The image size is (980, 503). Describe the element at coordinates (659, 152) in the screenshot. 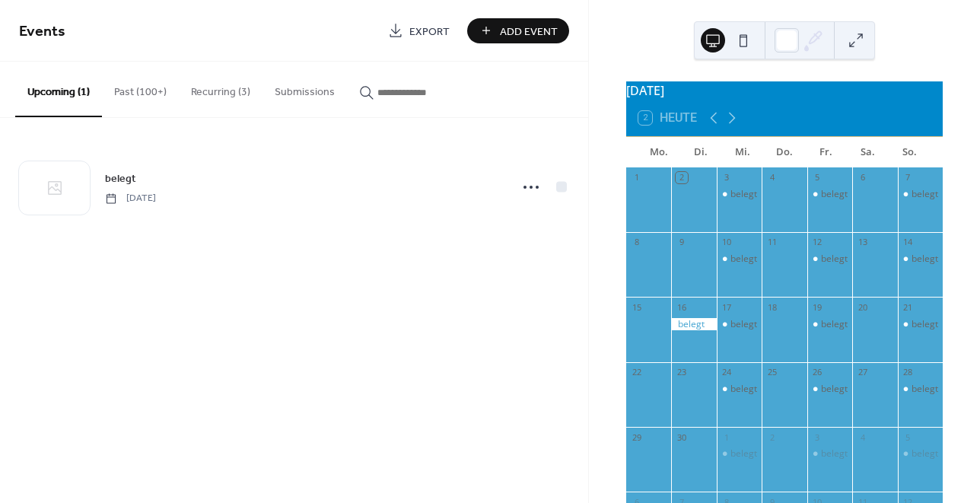

I see `div: Mo.` at that location.